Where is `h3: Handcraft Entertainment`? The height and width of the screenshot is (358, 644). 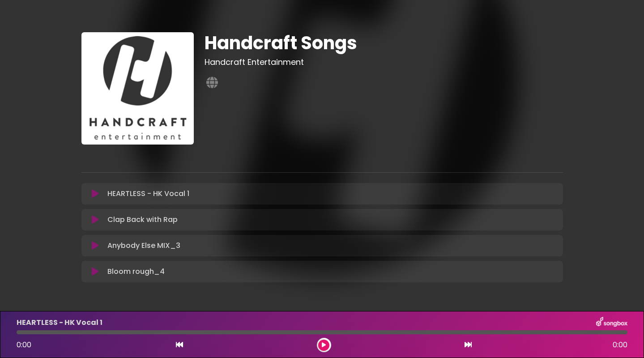
h3: Handcraft Entertainment is located at coordinates (383, 62).